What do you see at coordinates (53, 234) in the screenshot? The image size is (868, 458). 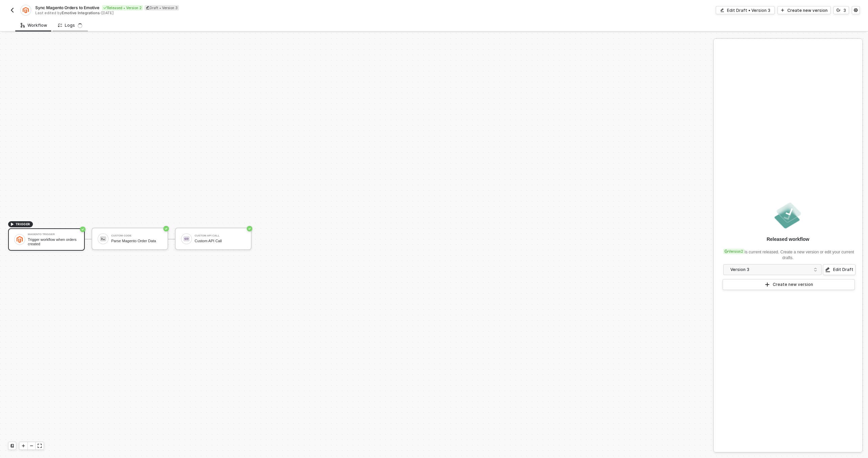 I see `div: Magento Trigger` at bounding box center [53, 234].